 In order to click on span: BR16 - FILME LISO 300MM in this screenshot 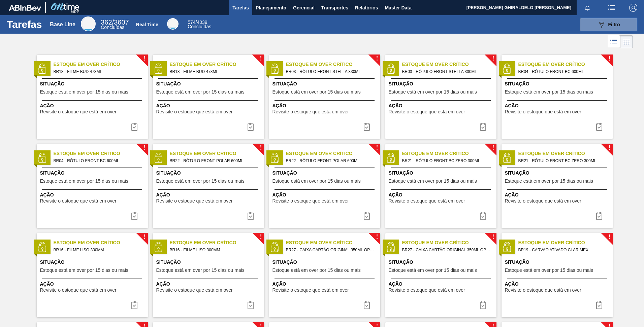, I will do `click(215, 250)`.